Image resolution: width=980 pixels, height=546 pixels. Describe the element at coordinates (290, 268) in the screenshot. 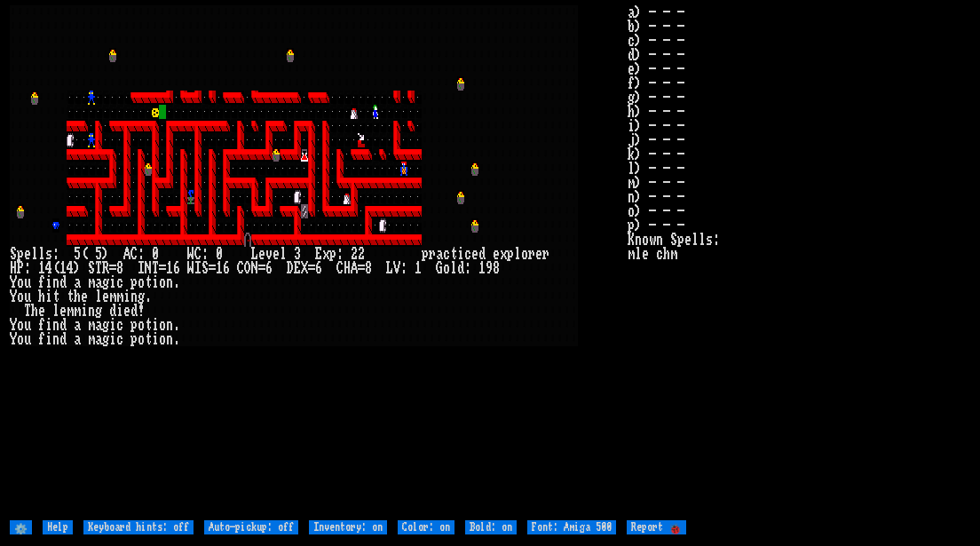

I see `div: D` at that location.